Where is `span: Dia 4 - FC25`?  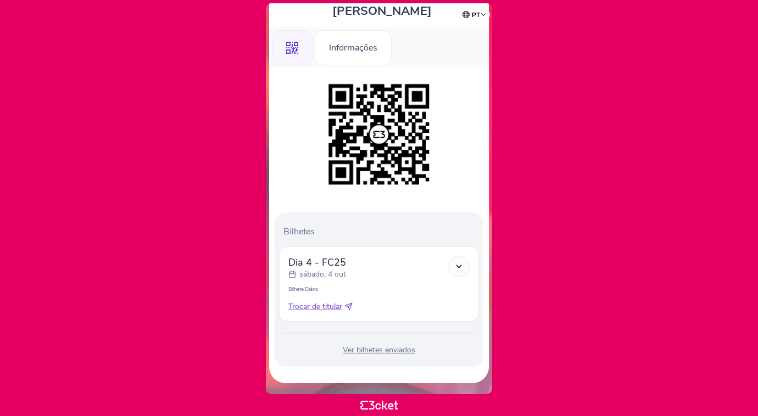 span: Dia 4 - FC25 is located at coordinates (317, 263).